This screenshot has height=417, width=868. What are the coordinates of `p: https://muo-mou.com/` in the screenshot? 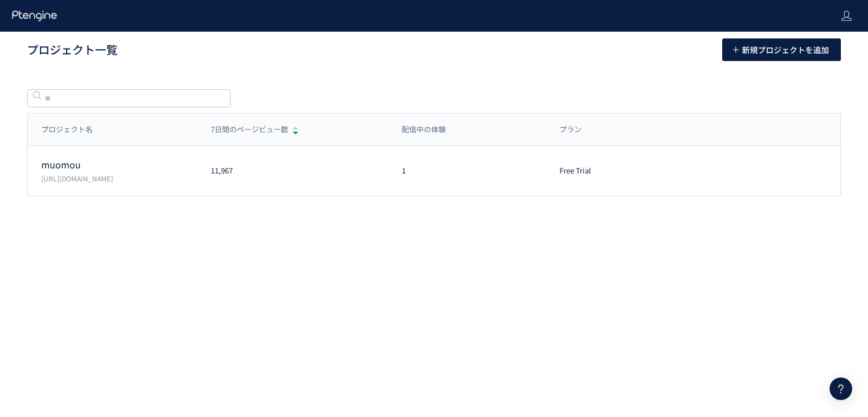 It's located at (120, 178).